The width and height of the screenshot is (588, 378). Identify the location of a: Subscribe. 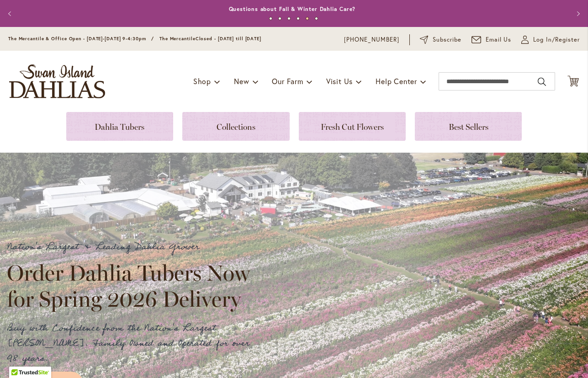
(441, 40).